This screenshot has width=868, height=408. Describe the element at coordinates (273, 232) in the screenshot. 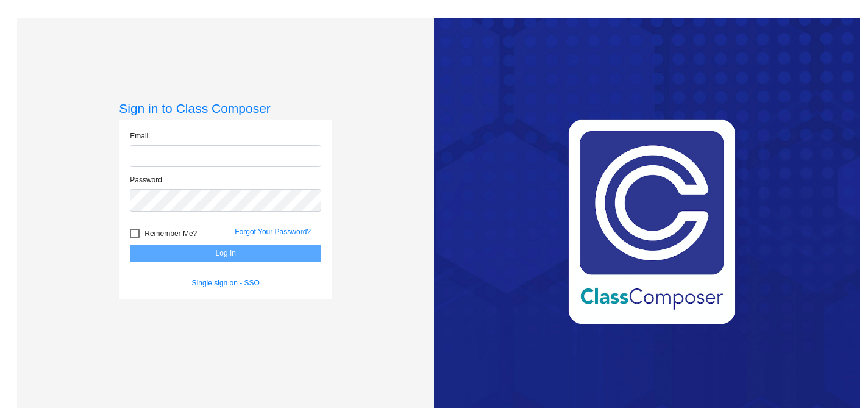

I see `a: Forgot Your Password?` at that location.